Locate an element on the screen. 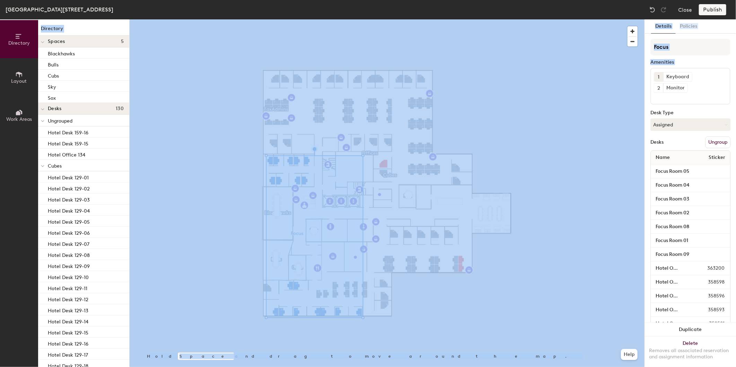  p: Cubs is located at coordinates (53, 75).